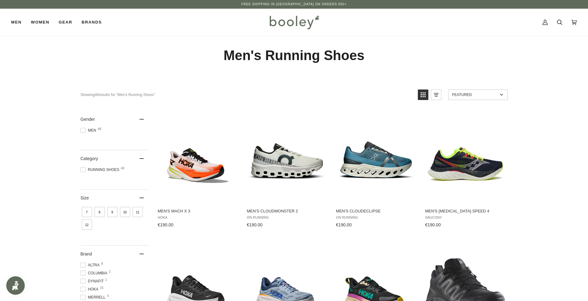  Describe the element at coordinates (19, 22) in the screenshot. I see `div: Men` at that location.